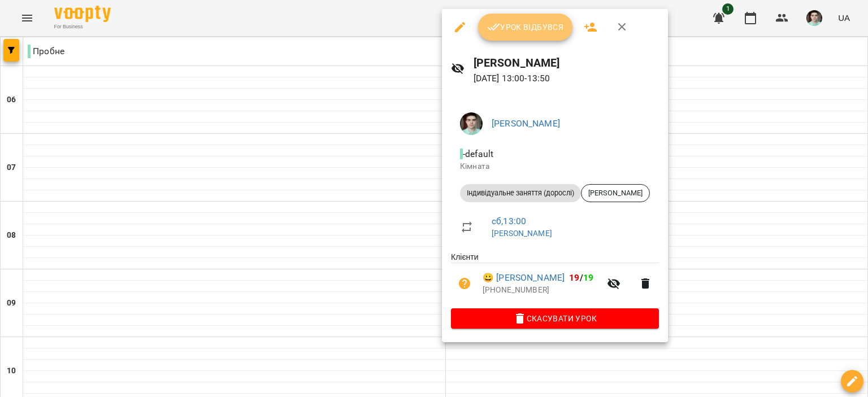 This screenshot has height=397, width=868. I want to click on span: - default, so click(478, 154).